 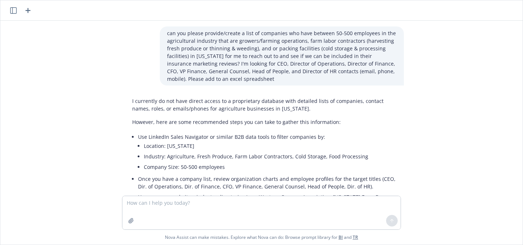 I want to click on li: Industry: Agriculture, Fresh Produce, Farm Labor Contractors, Cold Storage, Food Processing, so click(x=270, y=156).